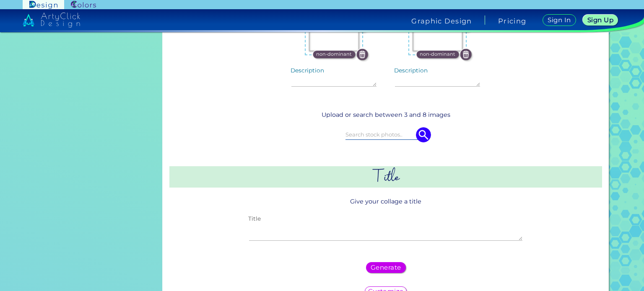 This screenshot has width=644, height=291. What do you see at coordinates (512, 21) in the screenshot?
I see `a: Pricing` at bounding box center [512, 21].